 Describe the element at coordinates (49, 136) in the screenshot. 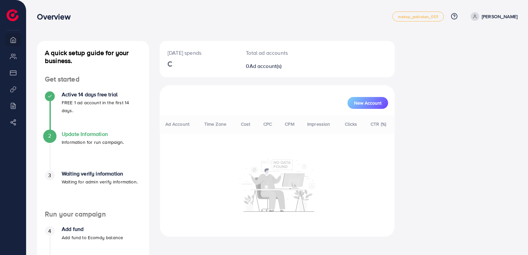

I see `span: 2` at that location.